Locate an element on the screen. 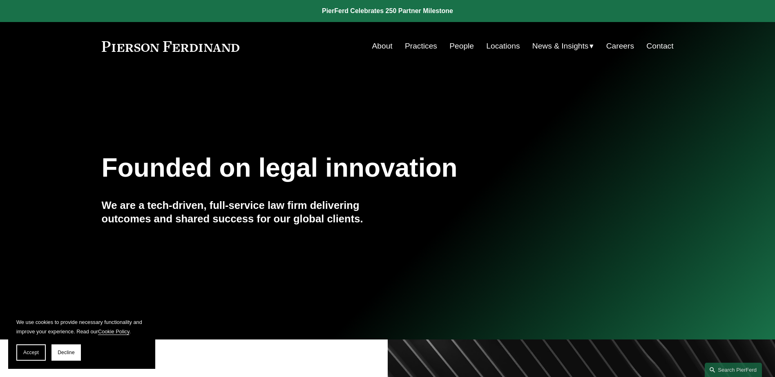  a: Search this site is located at coordinates (733, 370).